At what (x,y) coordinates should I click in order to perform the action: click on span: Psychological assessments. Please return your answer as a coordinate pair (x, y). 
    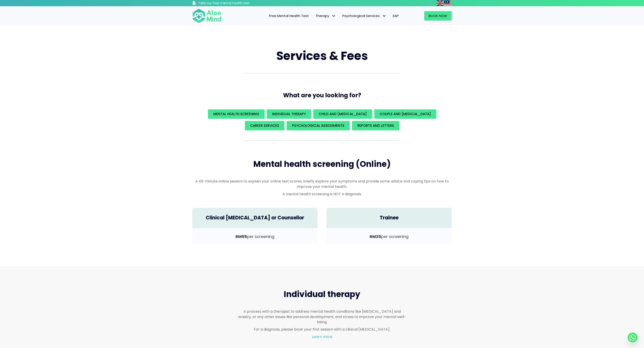
    Looking at the image, I should click on (318, 126).